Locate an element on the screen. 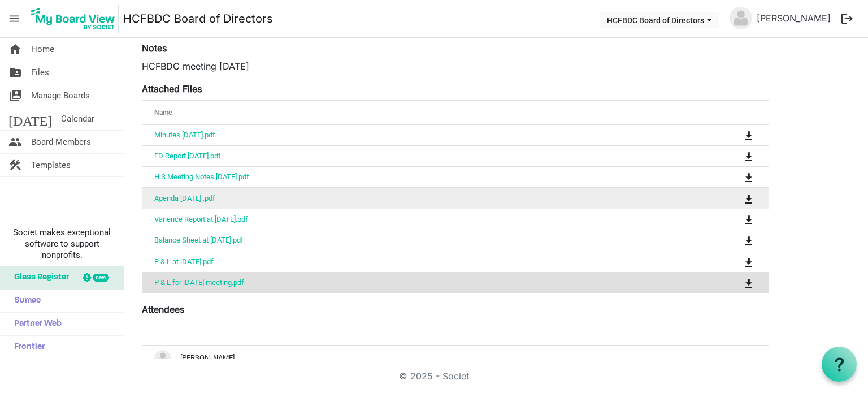 The height and width of the screenshot is (393, 868). td: ?Chris Allan is template cell column header is located at coordinates (456, 358).